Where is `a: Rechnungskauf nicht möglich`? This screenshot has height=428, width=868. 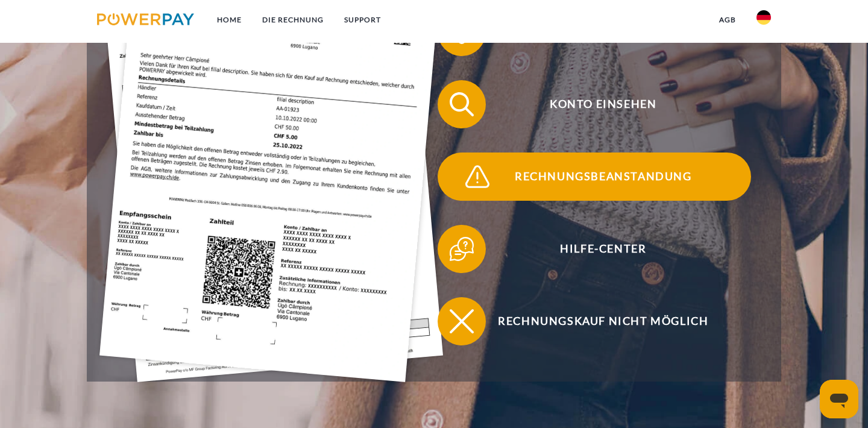
a: Rechnungskauf nicht möglich is located at coordinates (595, 321).